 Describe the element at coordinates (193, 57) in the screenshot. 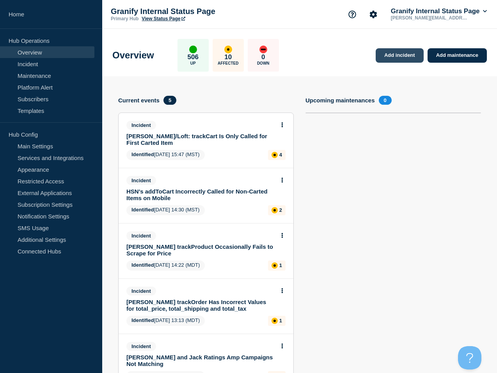

I see `p: 506` at that location.